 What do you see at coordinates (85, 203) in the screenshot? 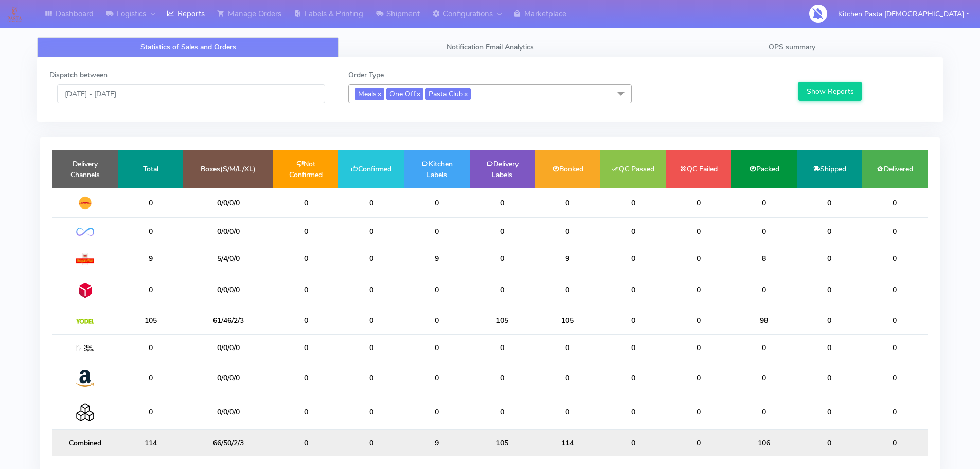
I see `img: DHL` at bounding box center [85, 203].